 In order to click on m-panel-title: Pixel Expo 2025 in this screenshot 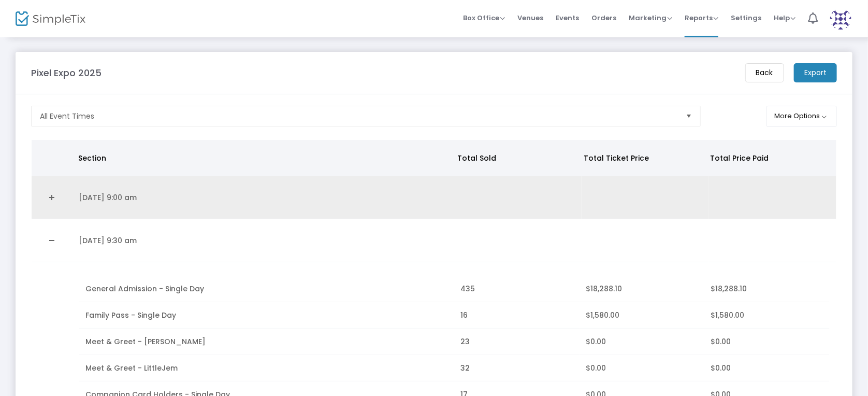, I will do `click(66, 73)`.